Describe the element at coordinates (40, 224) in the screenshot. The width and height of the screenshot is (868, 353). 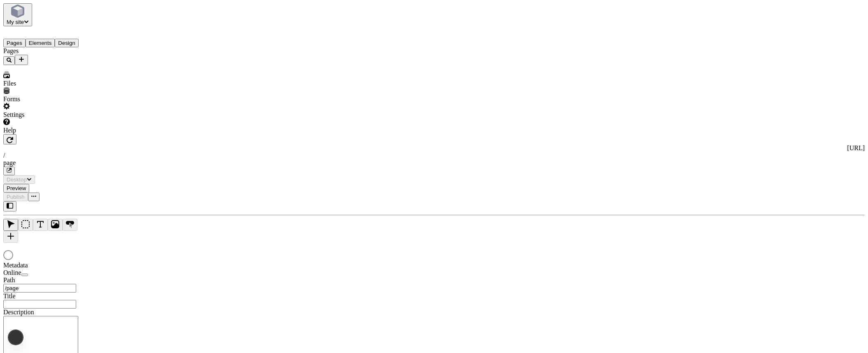
I see `button: Text` at that location.